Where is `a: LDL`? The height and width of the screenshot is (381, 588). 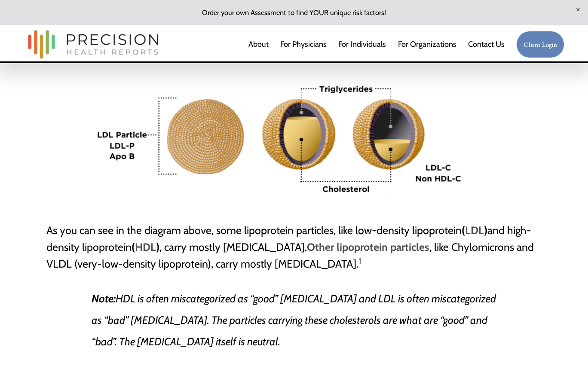 a: LDL is located at coordinates (474, 230).